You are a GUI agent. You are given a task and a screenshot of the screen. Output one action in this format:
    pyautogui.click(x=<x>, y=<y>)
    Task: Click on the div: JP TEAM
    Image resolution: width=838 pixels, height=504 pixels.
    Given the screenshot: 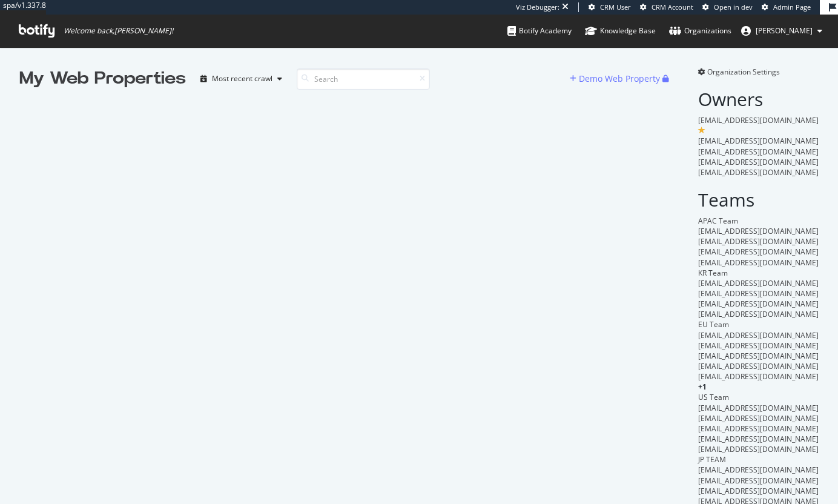 What is the action you would take?
    pyautogui.click(x=758, y=459)
    